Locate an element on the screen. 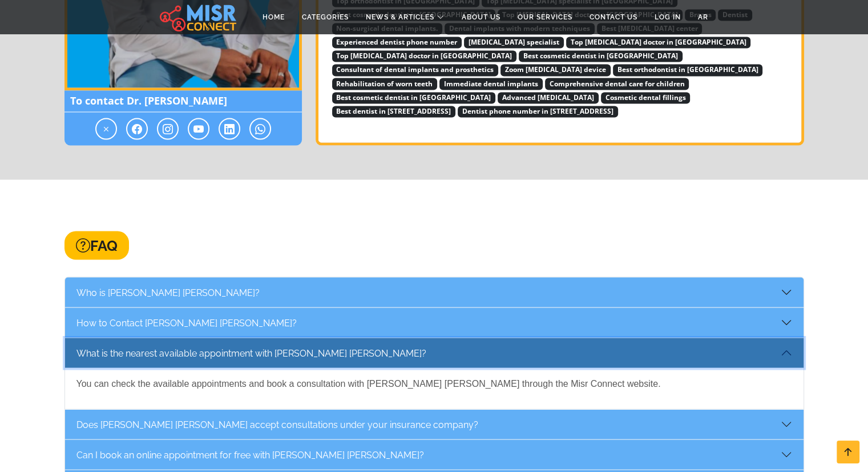 Image resolution: width=868 pixels, height=472 pixels. a: Experienced dentist phone number is located at coordinates (397, 41).